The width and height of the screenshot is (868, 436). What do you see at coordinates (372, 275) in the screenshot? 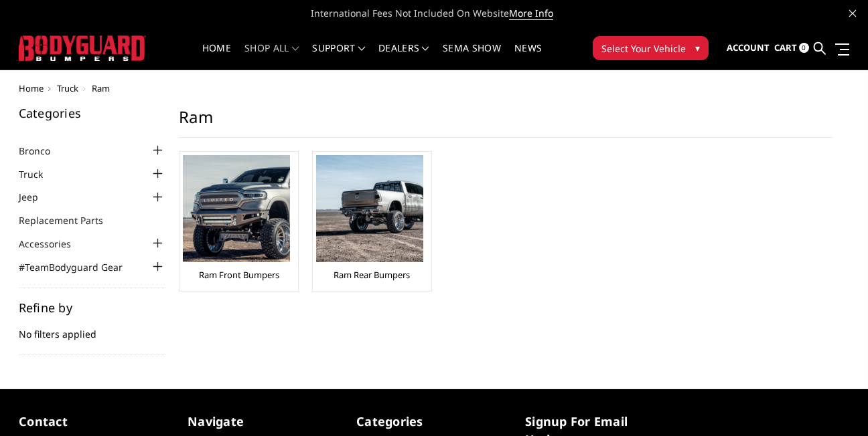
I see `a: Ram Rear Bumpers` at bounding box center [372, 275].